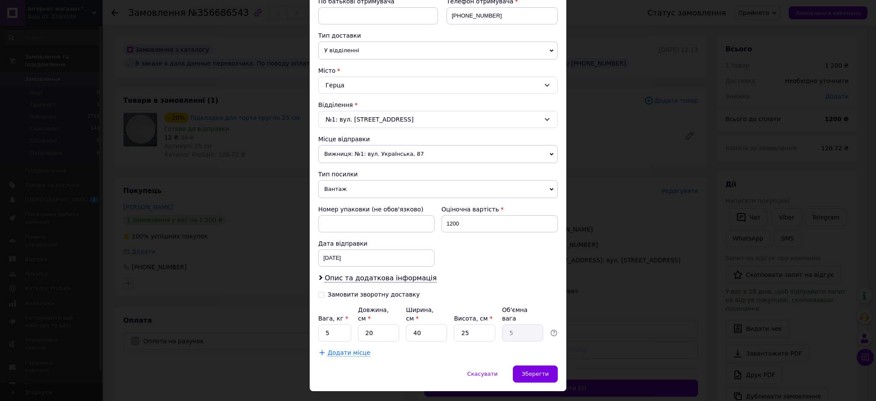 This screenshot has height=401, width=876. Describe the element at coordinates (438, 105) in the screenshot. I see `div: Відділення` at that location.